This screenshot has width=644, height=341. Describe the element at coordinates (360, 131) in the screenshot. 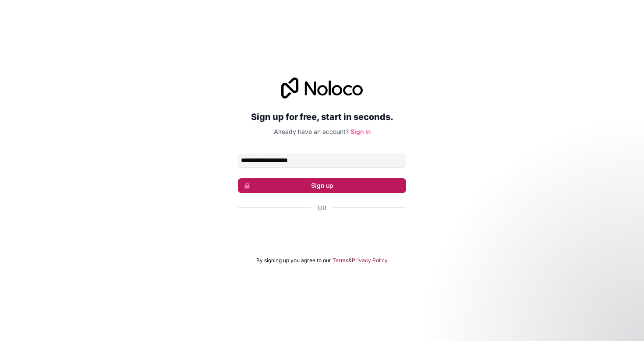

I see `a: Sign in` at that location.